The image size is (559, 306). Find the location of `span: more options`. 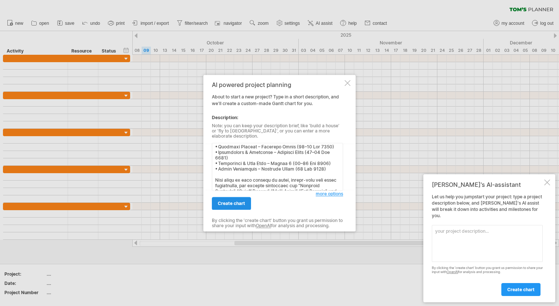

span: more options is located at coordinates (330, 193).